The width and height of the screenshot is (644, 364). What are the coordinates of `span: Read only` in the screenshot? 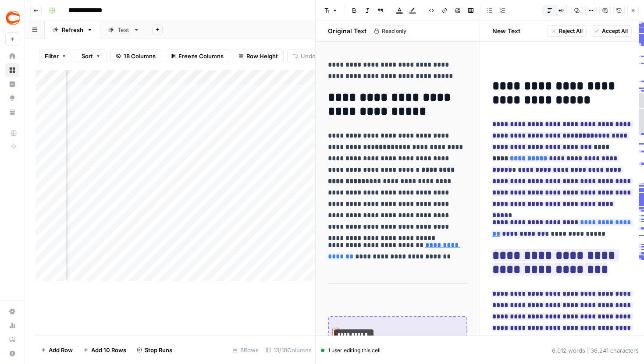 It's located at (394, 31).